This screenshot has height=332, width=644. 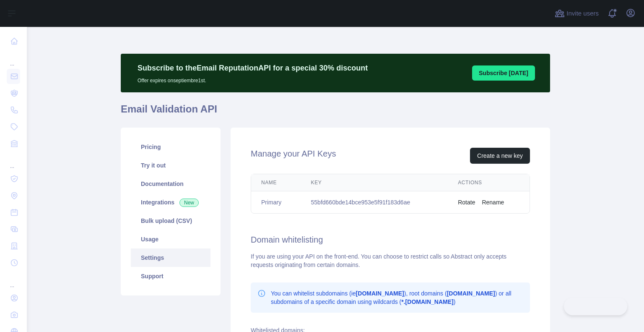 I want to click on th: Actions, so click(x=488, y=183).